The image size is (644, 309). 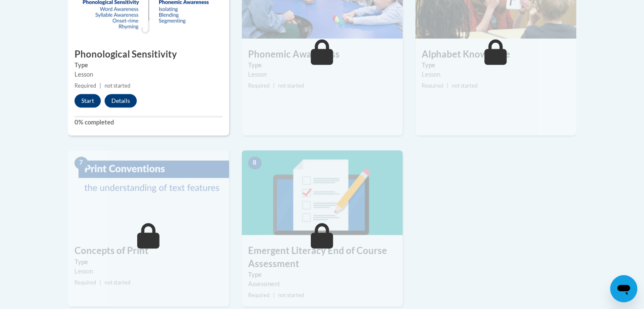 What do you see at coordinates (149, 54) in the screenshot?
I see `h3: Phonological Sensitivity` at bounding box center [149, 54].